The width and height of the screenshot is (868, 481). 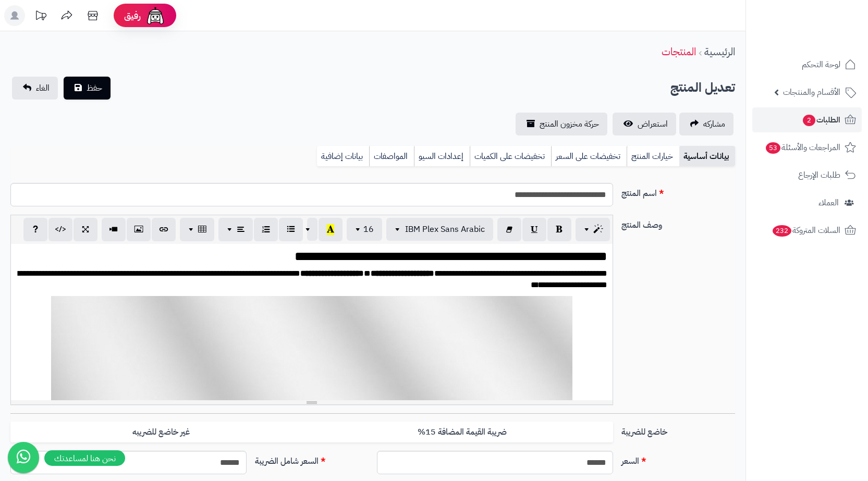 I want to click on label: السعر شامل الضريبة, so click(x=312, y=459).